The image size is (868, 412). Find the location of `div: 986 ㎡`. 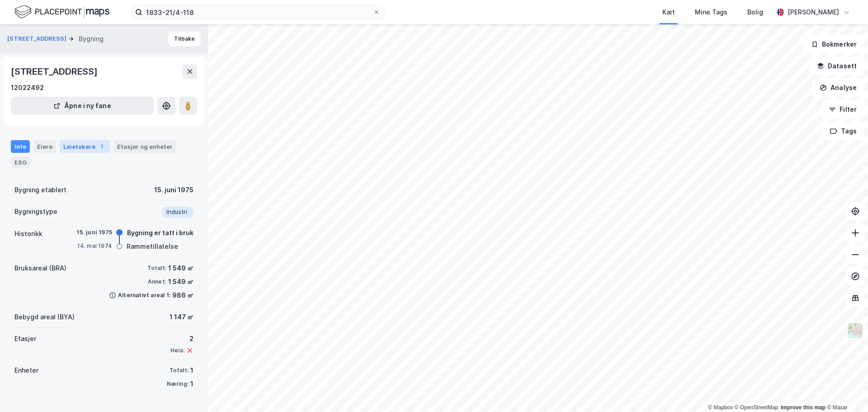

div: 986 ㎡ is located at coordinates (183, 295).